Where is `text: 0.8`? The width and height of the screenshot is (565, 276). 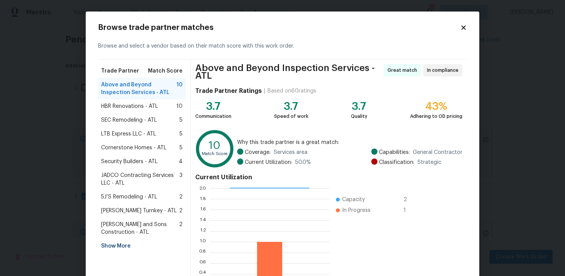
text: 0.8 is located at coordinates (202, 253).